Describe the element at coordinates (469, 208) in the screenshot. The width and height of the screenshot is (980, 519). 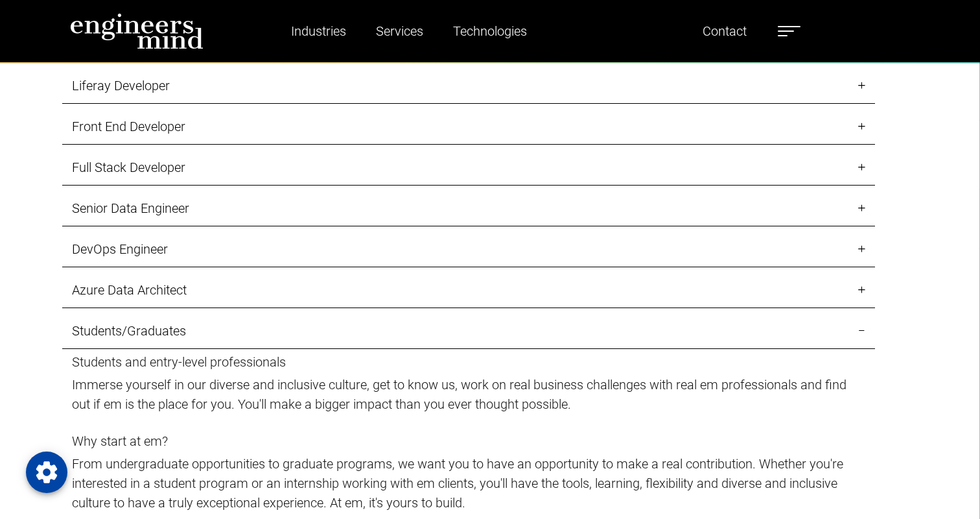
I see `a: Senior Data Engineer` at that location.